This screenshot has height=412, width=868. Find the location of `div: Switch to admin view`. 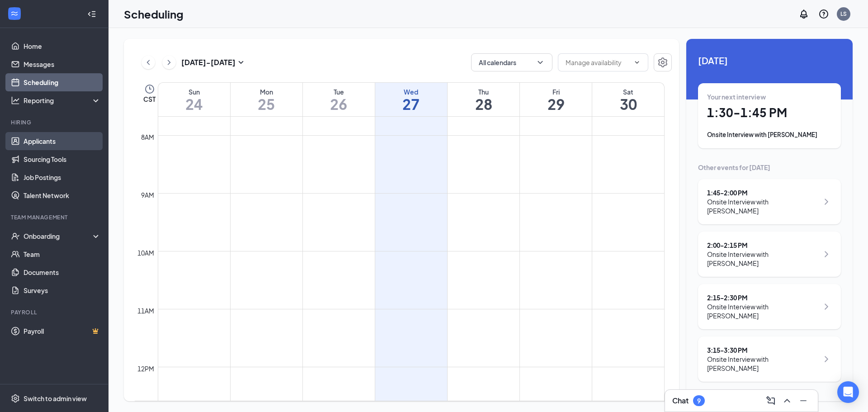

div: Switch to admin view is located at coordinates (55, 398).